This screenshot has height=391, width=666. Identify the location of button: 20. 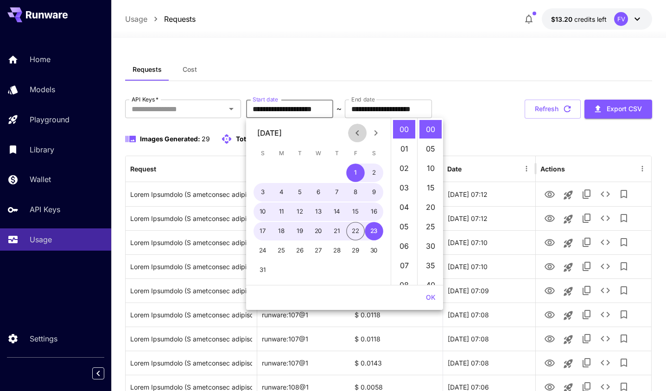
(318, 231).